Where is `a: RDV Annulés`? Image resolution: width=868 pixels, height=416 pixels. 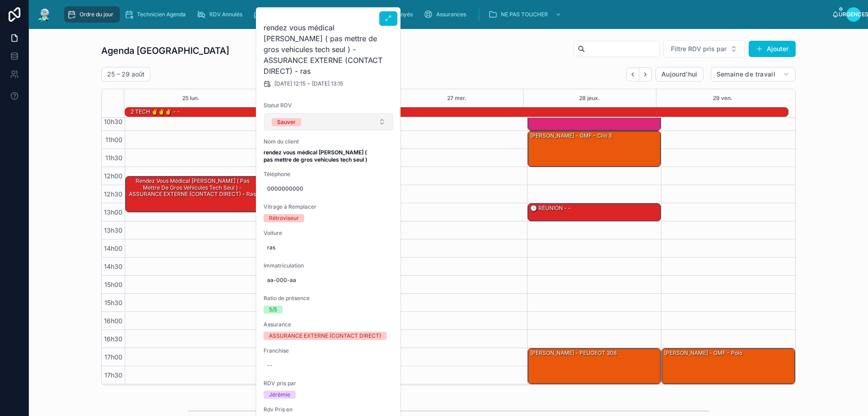 a: RDV Annulés is located at coordinates (221, 15).